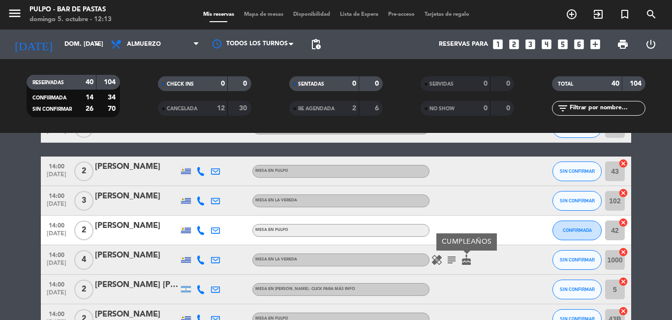 Image resolution: width=672 pixels, height=320 pixels. I want to click on span: Disponibilidad, so click(311, 14).